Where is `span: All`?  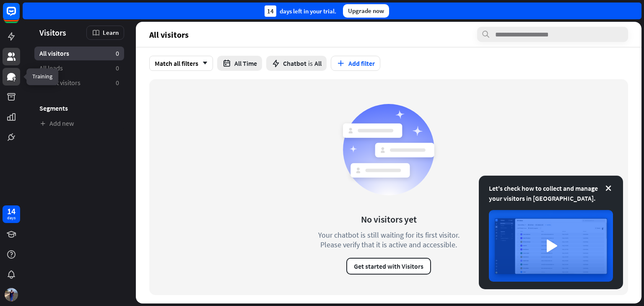
span: All is located at coordinates (318, 63).